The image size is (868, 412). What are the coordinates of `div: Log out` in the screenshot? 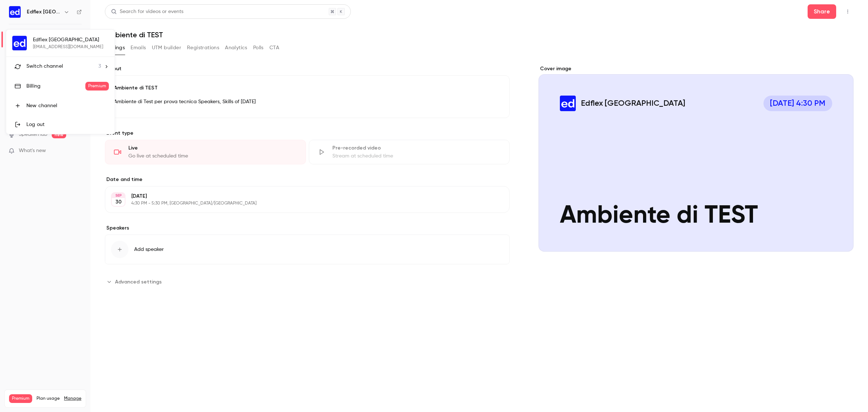 It's located at (67, 124).